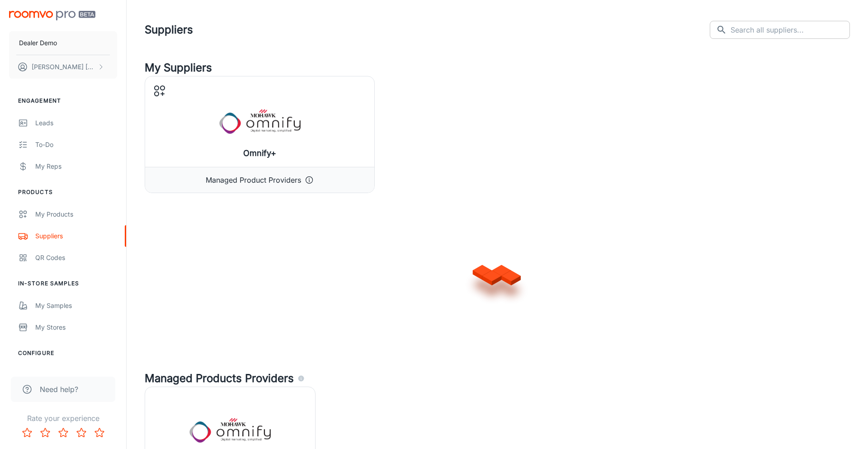 The height and width of the screenshot is (449, 868). Describe the element at coordinates (38, 43) in the screenshot. I see `p: Dealer Demo` at that location.